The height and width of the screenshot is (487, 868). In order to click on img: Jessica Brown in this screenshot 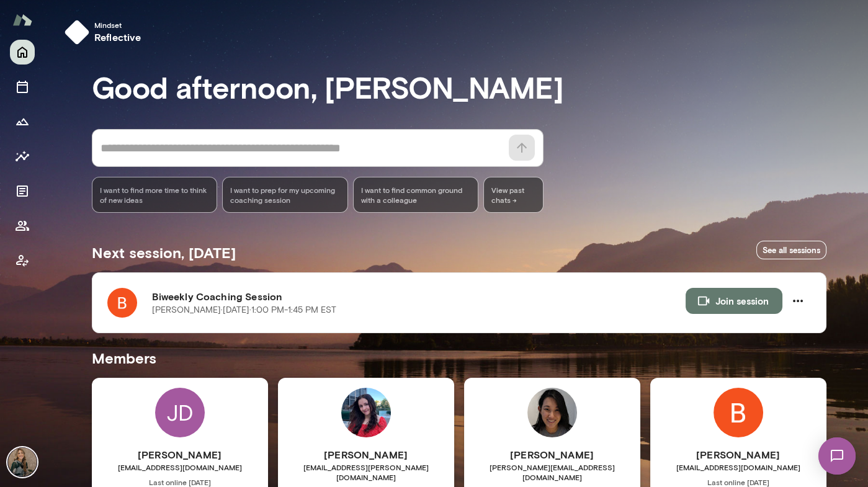, I will do `click(22, 462)`.